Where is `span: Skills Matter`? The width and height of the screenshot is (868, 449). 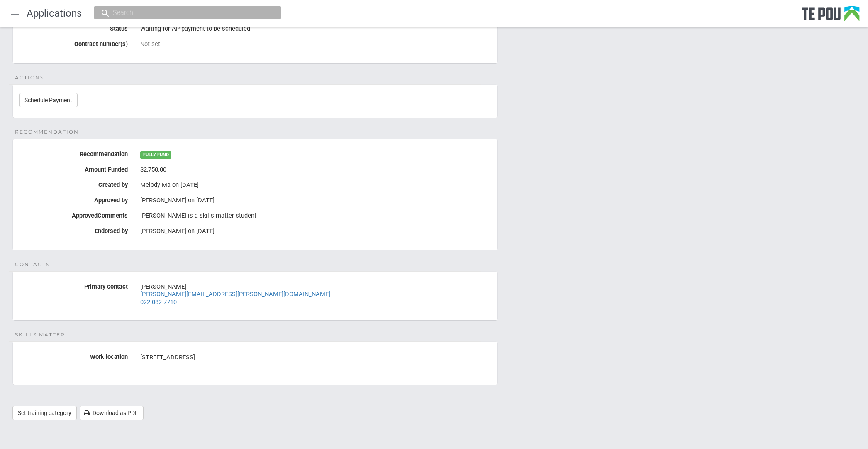 span: Skills Matter is located at coordinates (39, 335).